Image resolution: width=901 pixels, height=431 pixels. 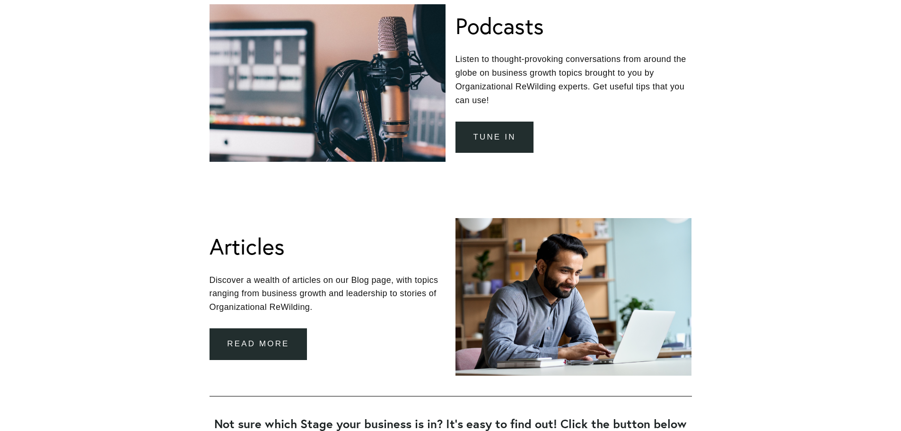 I want to click on a: Read more, so click(x=258, y=344).